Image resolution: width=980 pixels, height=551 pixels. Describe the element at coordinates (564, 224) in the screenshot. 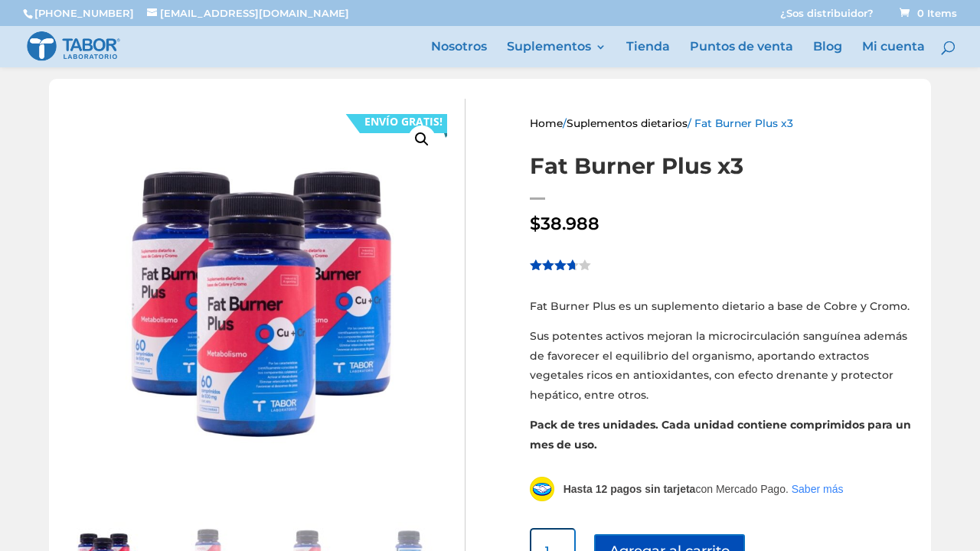

I see `bdi: 38.988` at that location.